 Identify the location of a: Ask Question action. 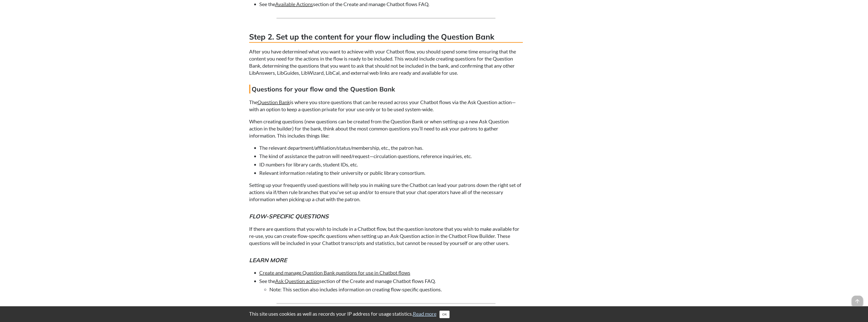
(297, 281).